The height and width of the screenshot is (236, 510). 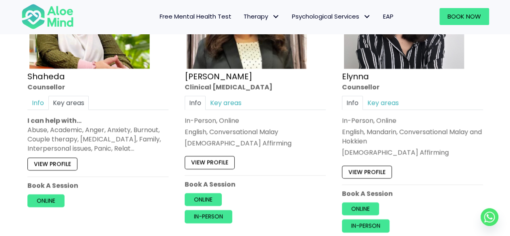 What do you see at coordinates (355, 77) in the screenshot?
I see `a: Elynna` at bounding box center [355, 77].